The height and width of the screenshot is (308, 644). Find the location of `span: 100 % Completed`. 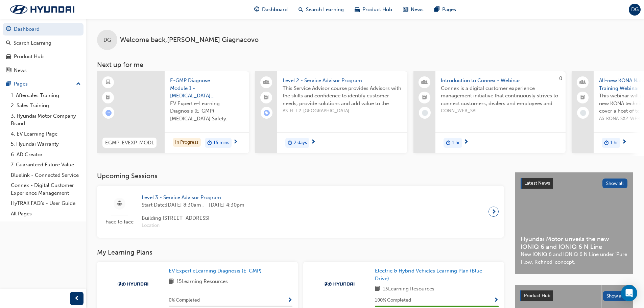

span: 100 % Completed is located at coordinates (393, 300).